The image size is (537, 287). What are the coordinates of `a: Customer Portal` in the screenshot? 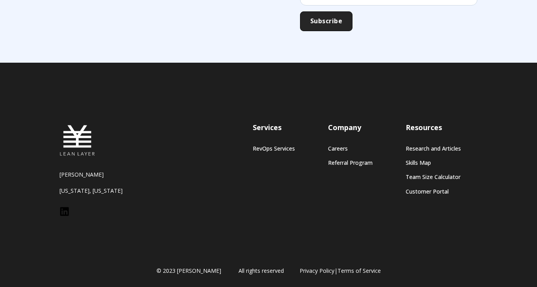 It's located at (433, 191).